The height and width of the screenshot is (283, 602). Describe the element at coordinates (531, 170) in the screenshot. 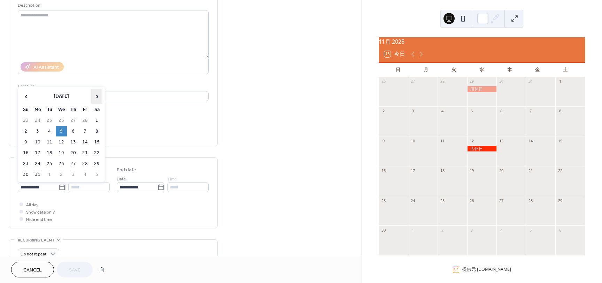

I see `div: 21` at that location.